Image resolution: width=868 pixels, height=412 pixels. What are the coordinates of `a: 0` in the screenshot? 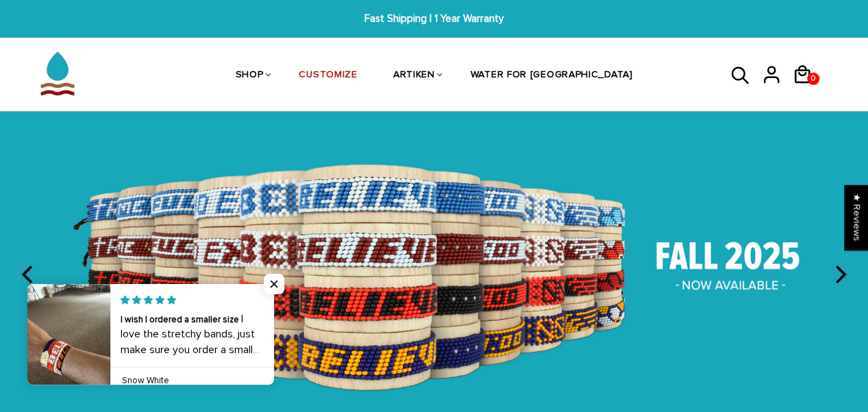 It's located at (807, 90).